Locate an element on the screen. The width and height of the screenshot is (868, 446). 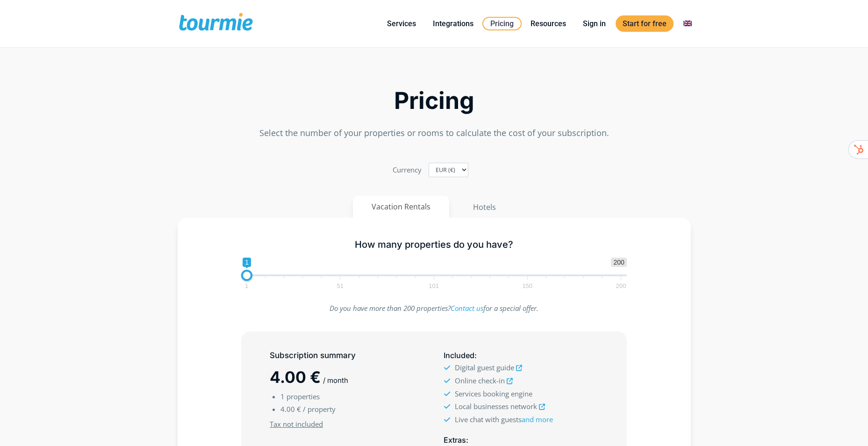
a: Start for free is located at coordinates (645, 23).